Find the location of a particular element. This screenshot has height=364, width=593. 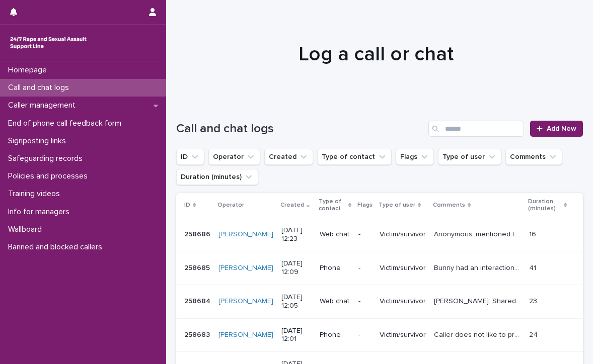

div: Search is located at coordinates (476, 129).